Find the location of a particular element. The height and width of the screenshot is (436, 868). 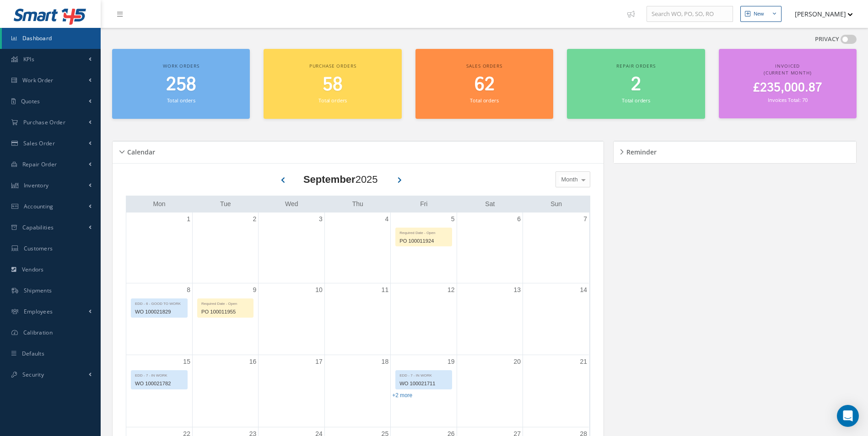

a: September 5, 2025 is located at coordinates (453, 219).